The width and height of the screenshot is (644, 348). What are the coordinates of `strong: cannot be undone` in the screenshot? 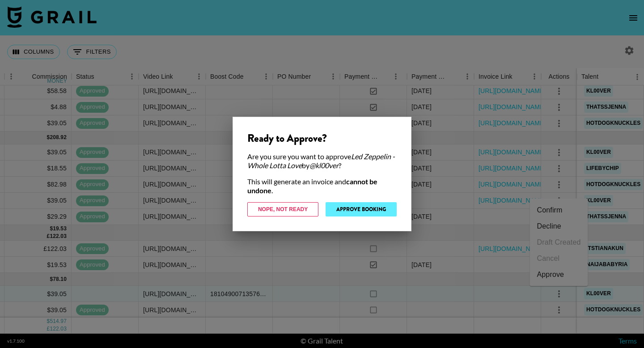 It's located at (312, 186).